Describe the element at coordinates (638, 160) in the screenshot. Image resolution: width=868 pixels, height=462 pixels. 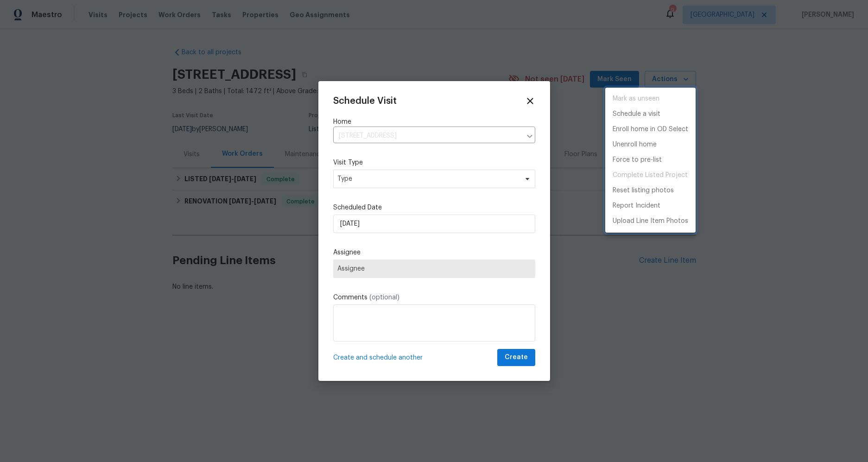
I see `p: Force to pre-list` at that location.